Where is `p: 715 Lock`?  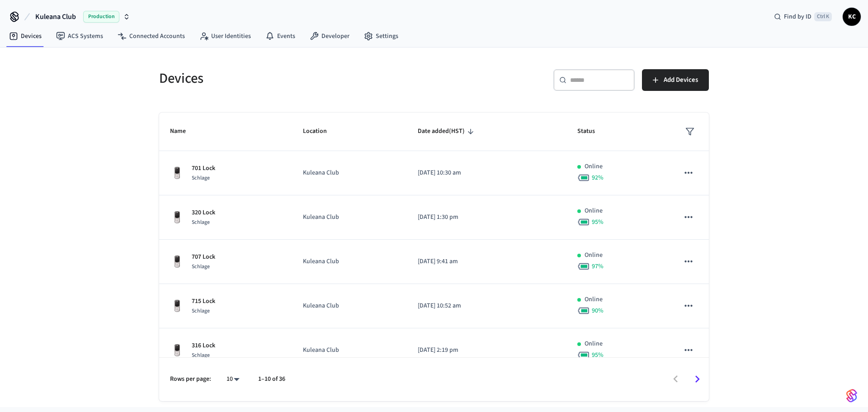 p: 715 Lock is located at coordinates (204, 301).